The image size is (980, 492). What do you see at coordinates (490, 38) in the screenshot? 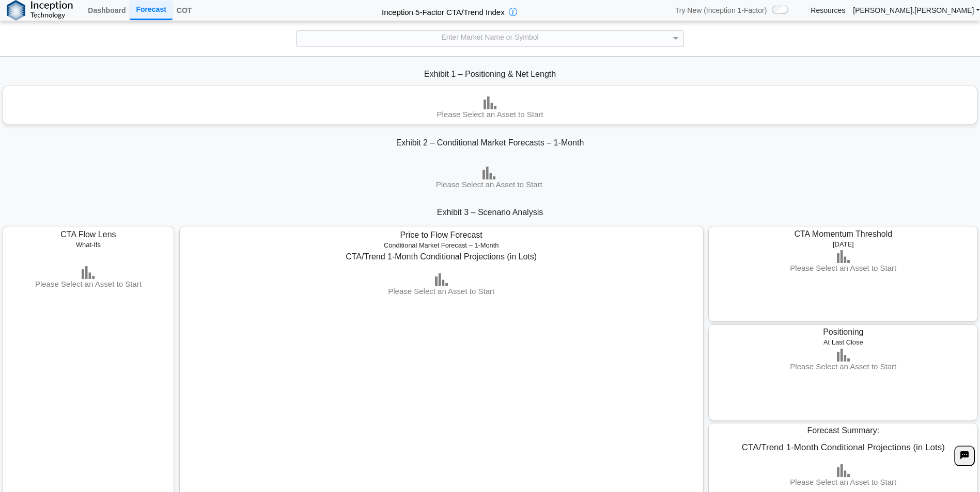
I see `div: Enter Market Name or Symbol` at bounding box center [490, 38].